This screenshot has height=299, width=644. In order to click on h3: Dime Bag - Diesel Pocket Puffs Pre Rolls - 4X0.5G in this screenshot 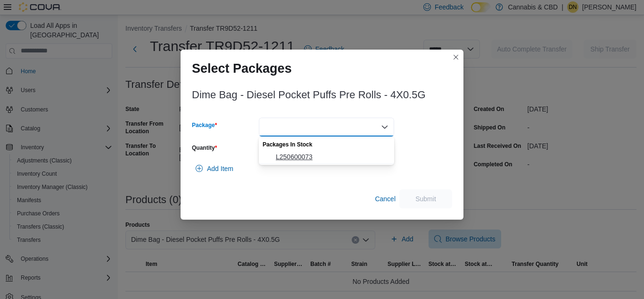, I will do `click(309, 95)`.